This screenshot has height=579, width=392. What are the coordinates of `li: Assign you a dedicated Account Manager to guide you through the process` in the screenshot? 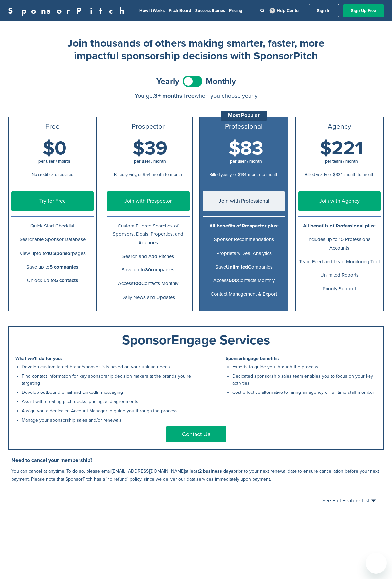 It's located at (107, 411).